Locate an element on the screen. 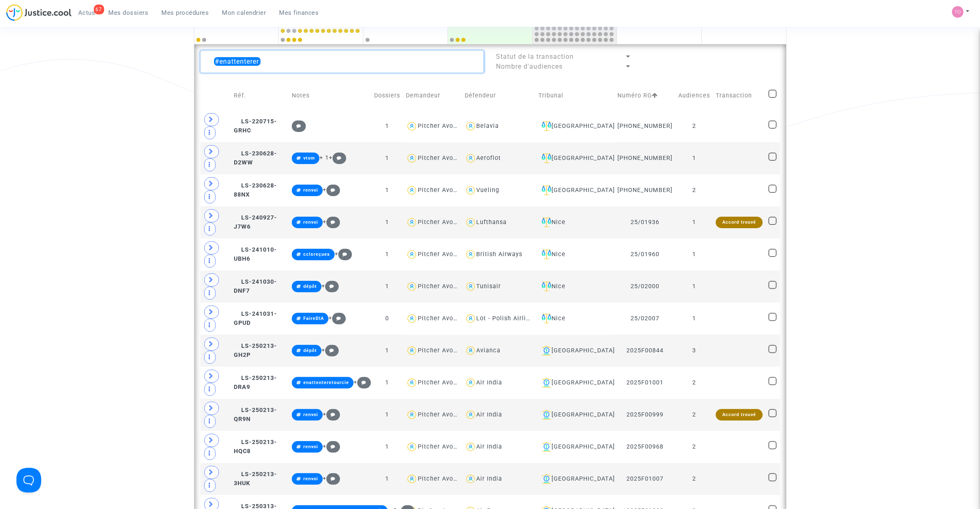 The image size is (980, 509). span: LS-250213-DRA9 is located at coordinates (255, 383).